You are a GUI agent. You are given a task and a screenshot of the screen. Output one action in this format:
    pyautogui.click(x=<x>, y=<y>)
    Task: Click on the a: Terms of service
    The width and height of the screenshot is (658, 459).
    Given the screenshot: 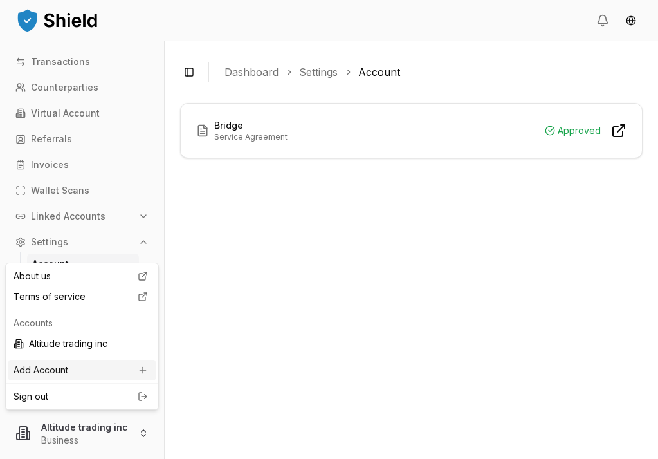 What is the action you would take?
    pyautogui.click(x=82, y=297)
    